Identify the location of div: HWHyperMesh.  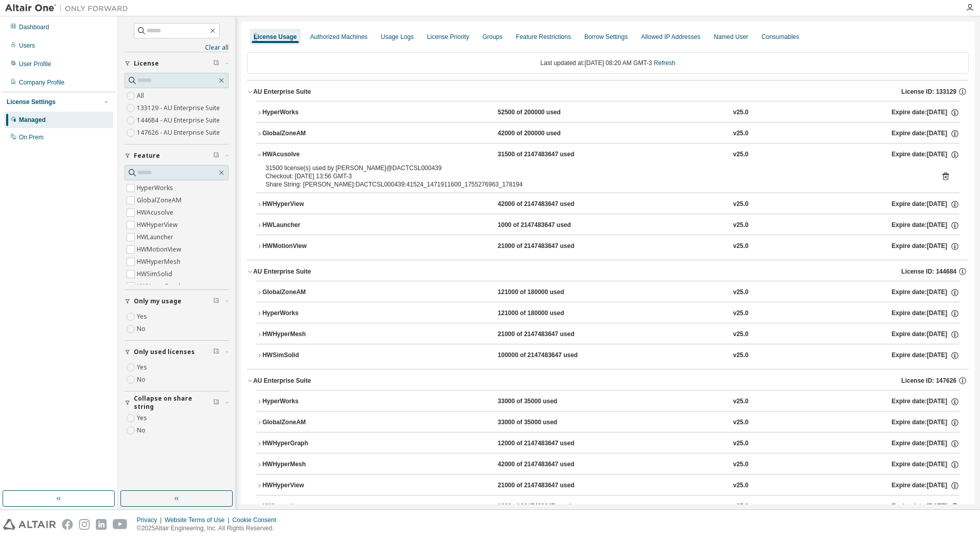
(309, 335).